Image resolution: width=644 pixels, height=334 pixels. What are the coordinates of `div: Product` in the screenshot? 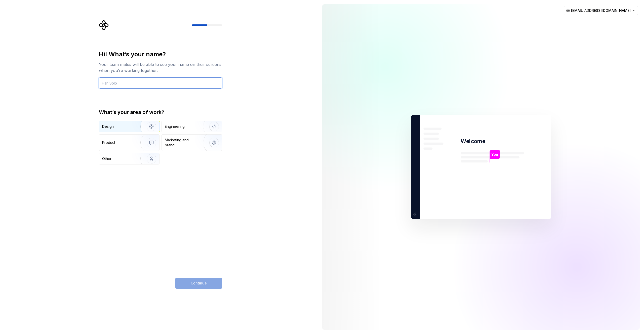 It's located at (109, 143).